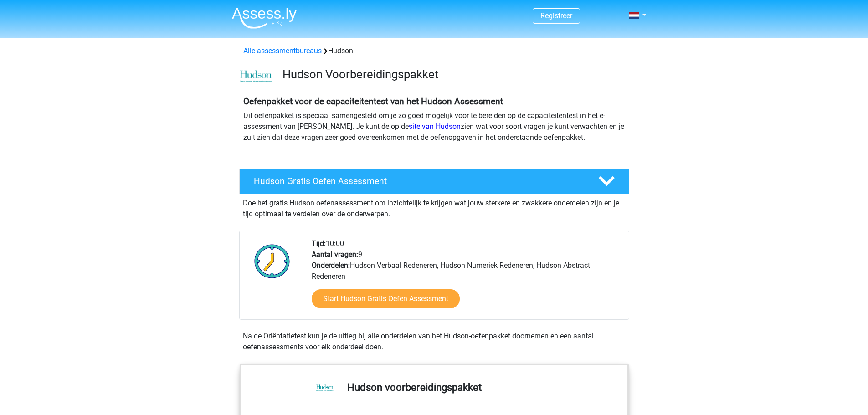 Image resolution: width=868 pixels, height=415 pixels. What do you see at coordinates (374, 101) in the screenshot?
I see `b: Oefenpakket voor de capaciteitentest van het Hudson Assessment` at bounding box center [374, 101].